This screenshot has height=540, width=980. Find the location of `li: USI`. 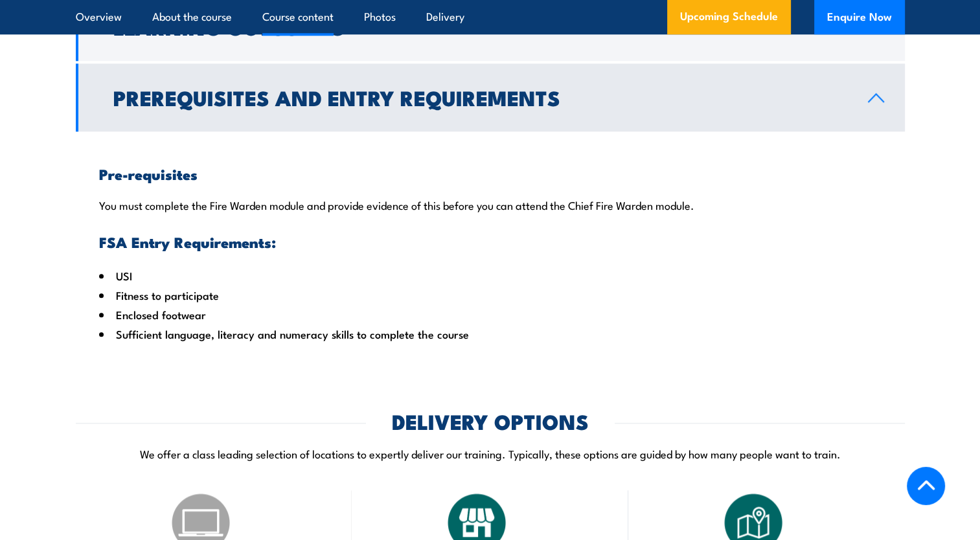

li: USI is located at coordinates (490, 276).